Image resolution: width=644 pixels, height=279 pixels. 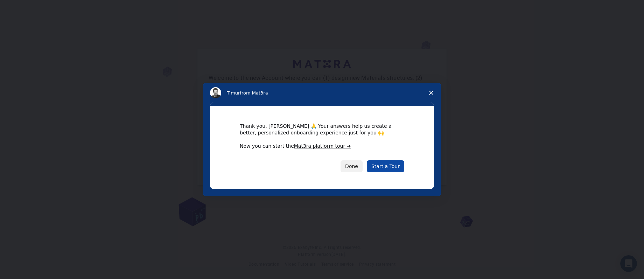 What do you see at coordinates (322, 146) in the screenshot?
I see `div: Now you can start the` at bounding box center [322, 146].